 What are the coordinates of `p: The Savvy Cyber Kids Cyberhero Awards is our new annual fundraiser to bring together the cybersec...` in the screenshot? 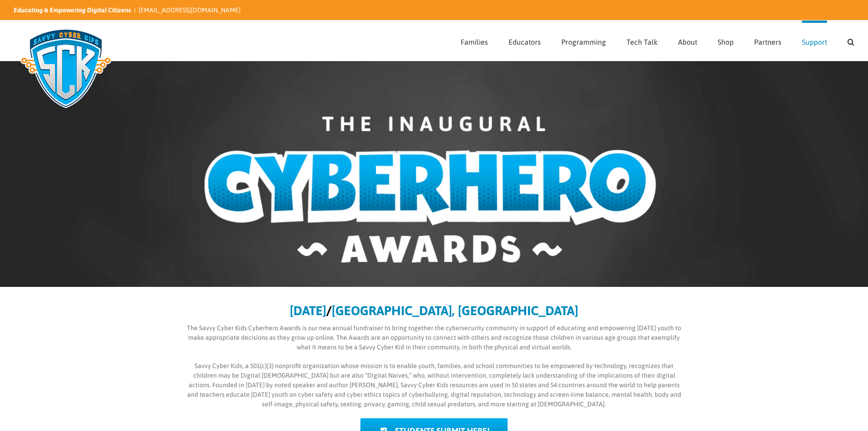 It's located at (434, 337).